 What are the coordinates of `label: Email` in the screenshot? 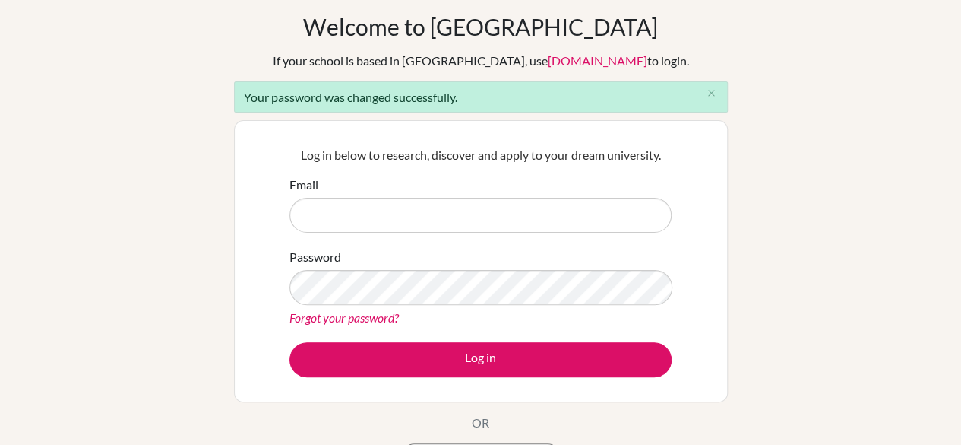 It's located at (304, 185).